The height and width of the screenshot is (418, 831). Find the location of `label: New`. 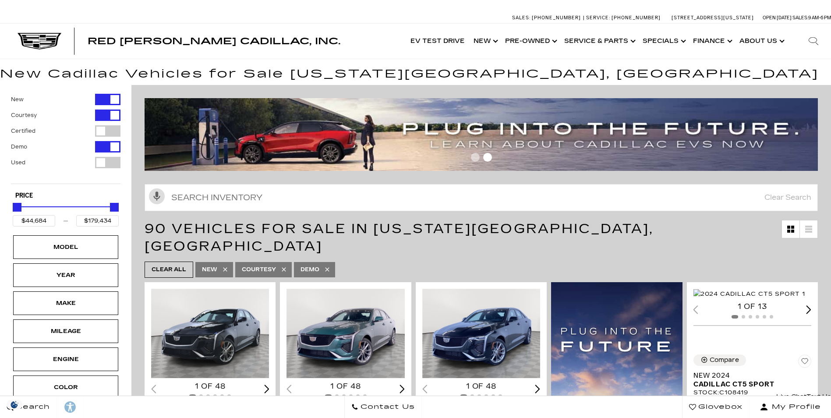

label: New is located at coordinates (17, 99).